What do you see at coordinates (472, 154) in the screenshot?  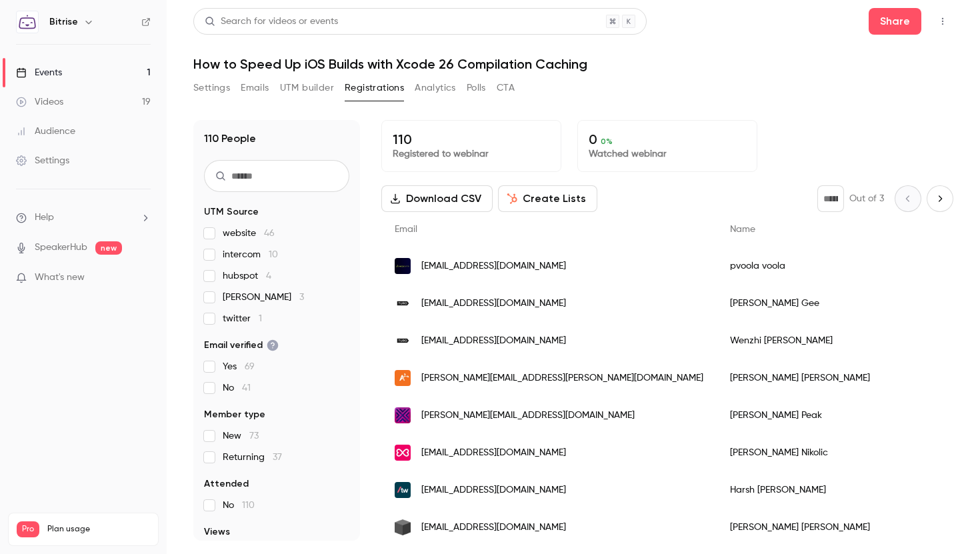 I see `p: Registered to webinar` at bounding box center [472, 154].